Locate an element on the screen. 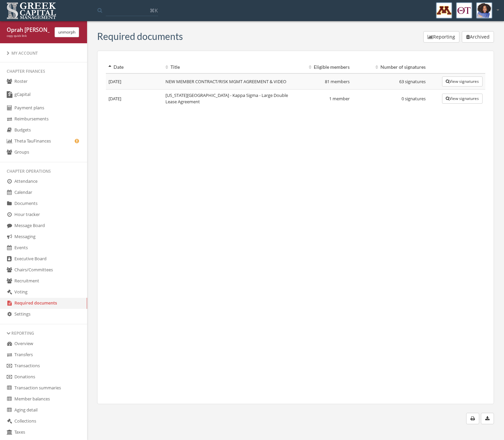  span: 81 members is located at coordinates (337, 81).